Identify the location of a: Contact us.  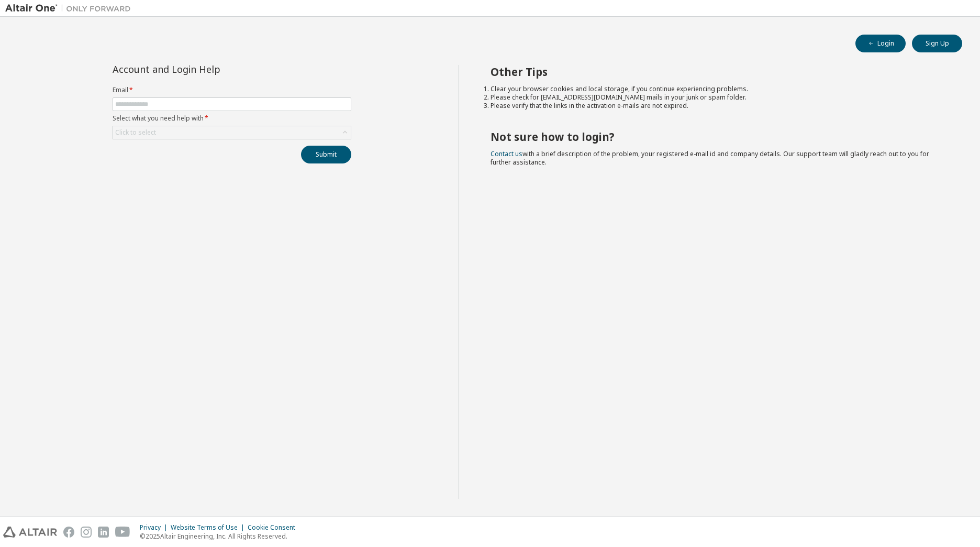
(506, 153).